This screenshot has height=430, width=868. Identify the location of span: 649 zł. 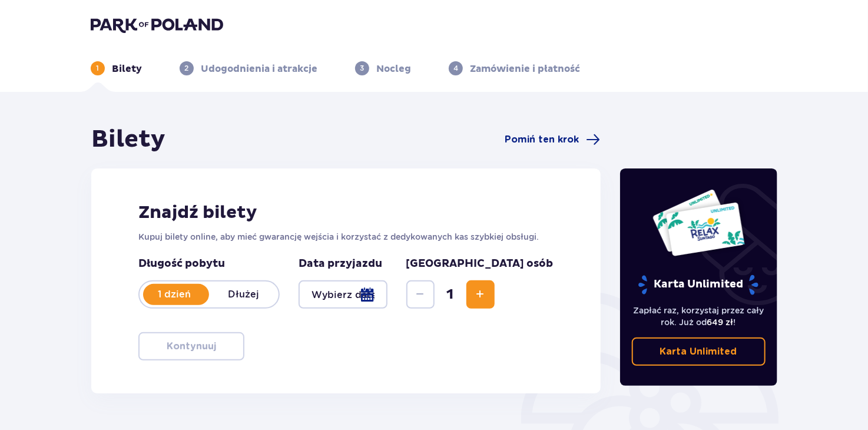
(720, 322).